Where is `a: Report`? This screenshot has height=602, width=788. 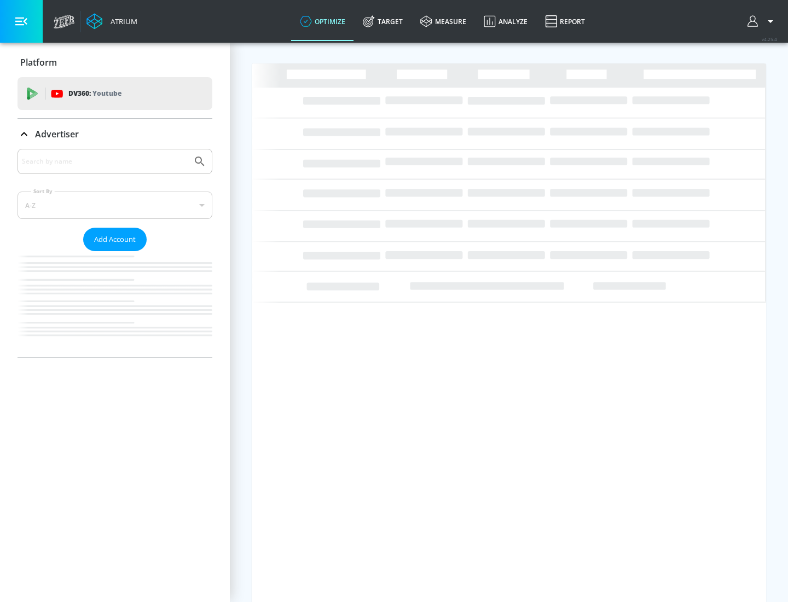
a: Report is located at coordinates (565, 21).